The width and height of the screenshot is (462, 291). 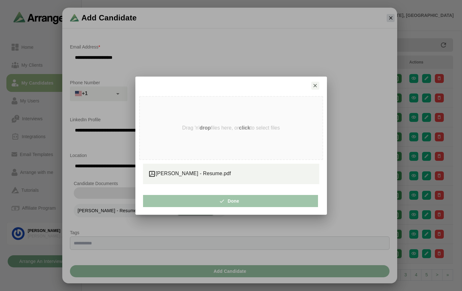 I want to click on p: Drag 'n' files here, or to select files, so click(x=231, y=128).